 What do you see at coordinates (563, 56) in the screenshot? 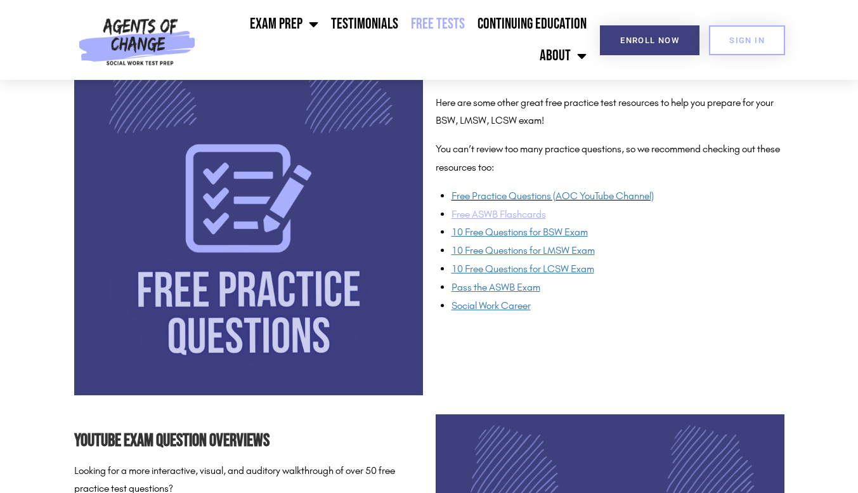
I see `a: About` at bounding box center [563, 56].